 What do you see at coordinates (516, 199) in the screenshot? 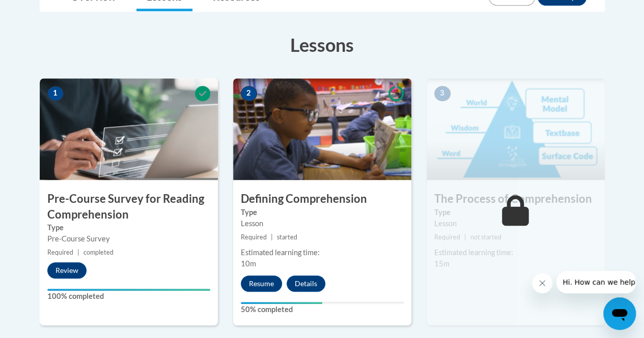
I see `h3: The Process of Comprehension` at bounding box center [516, 199].